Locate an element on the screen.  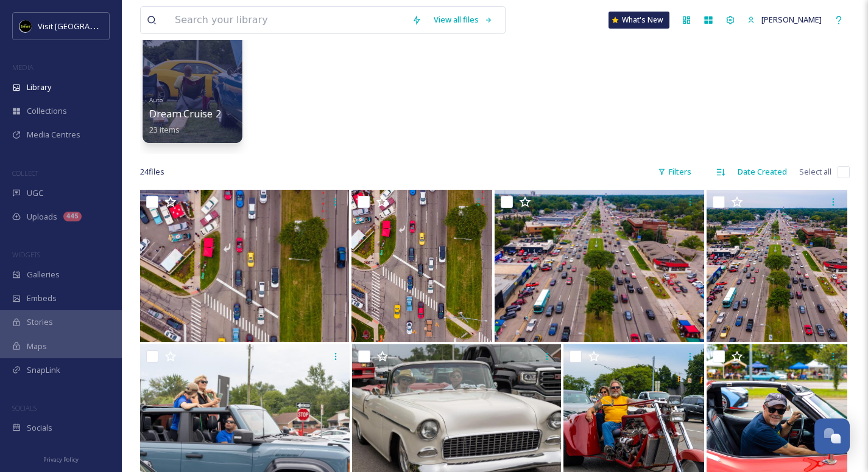
span: Dream Cruise 2022 is located at coordinates (194, 114).